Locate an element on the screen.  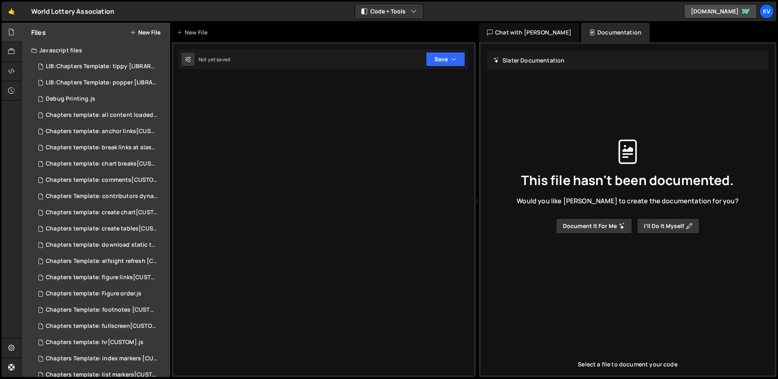
button: Document it for me is located at coordinates (594, 226).